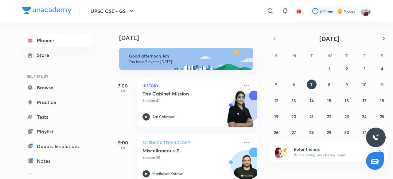 This screenshot has height=179, width=393. I want to click on a: Company Logo, so click(47, 11).